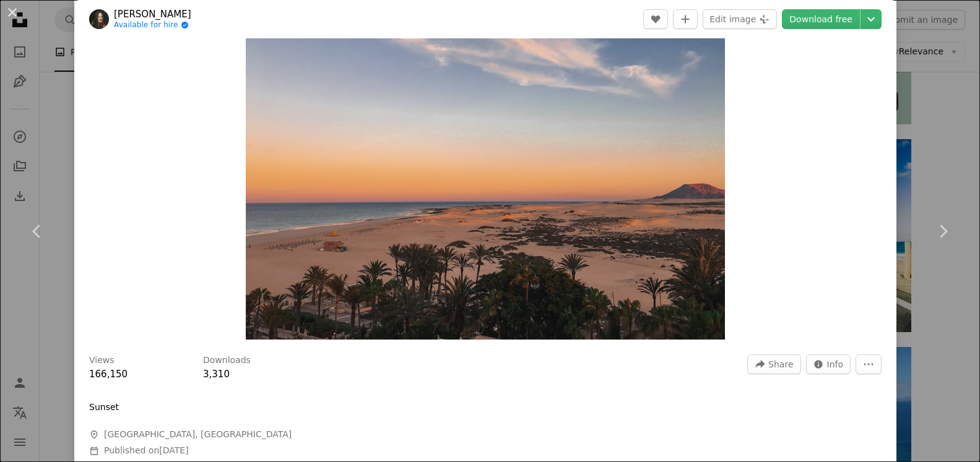 This screenshot has width=980, height=462. I want to click on span: Published on, so click(146, 450).